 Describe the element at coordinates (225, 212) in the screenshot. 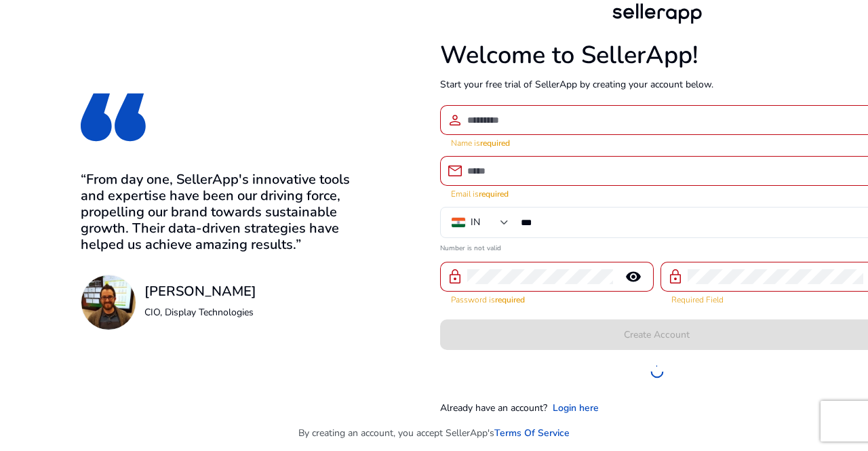

I see `h3: “From day one, SellerApp's innovative tools and expertise have been our driving force, propelling...` at that location.